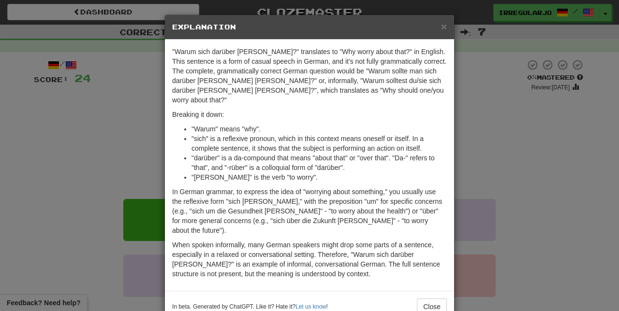 The height and width of the screenshot is (311, 619). I want to click on a: Let us know, so click(310, 307).